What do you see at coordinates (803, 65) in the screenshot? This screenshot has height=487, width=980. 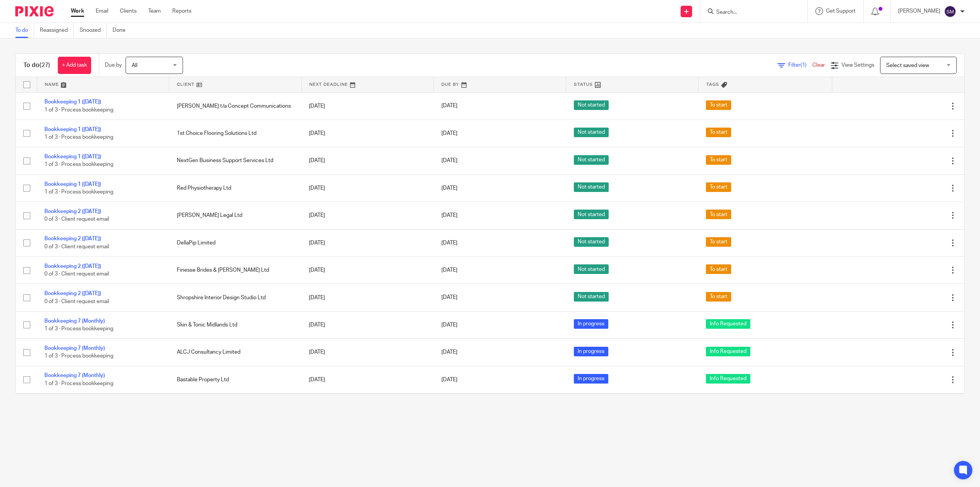 I see `span: (1)` at bounding box center [803, 65].